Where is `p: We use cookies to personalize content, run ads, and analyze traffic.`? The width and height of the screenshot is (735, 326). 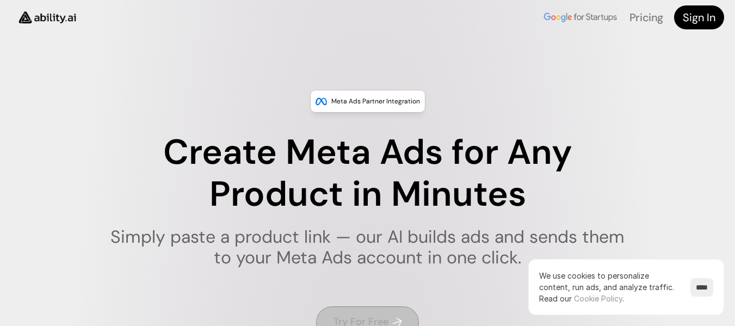 p: We use cookies to personalize content, run ads, and analyze traffic. is located at coordinates (609, 287).